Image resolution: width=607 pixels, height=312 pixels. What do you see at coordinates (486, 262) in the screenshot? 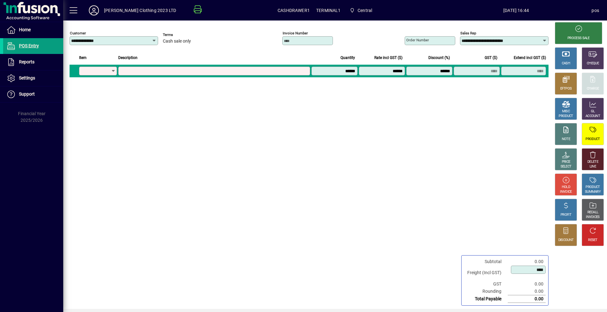
I see `td: Subtotal` at bounding box center [486, 262].